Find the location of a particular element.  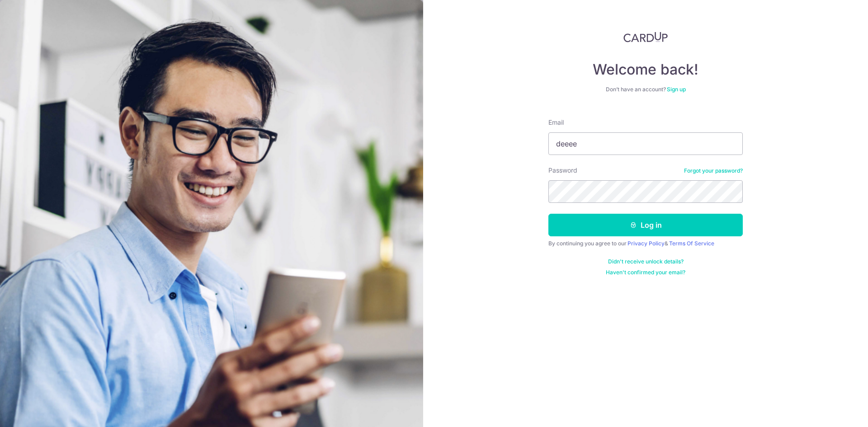

label: Email is located at coordinates (556, 122).